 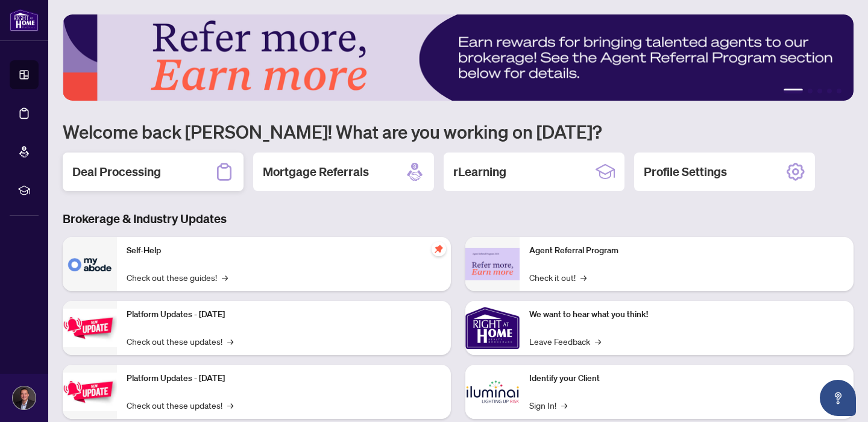 What do you see at coordinates (686, 379) in the screenshot?
I see `p: Identify your Client` at bounding box center [686, 379].